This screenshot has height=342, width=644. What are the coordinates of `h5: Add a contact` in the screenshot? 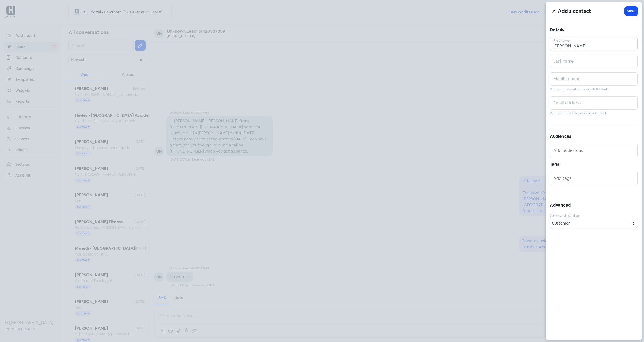 It's located at (591, 12).